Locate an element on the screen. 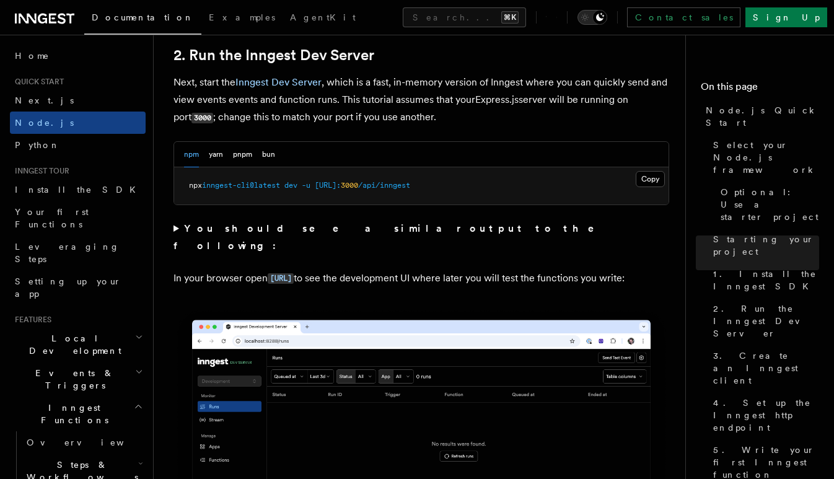 This screenshot has height=479, width=834. span: dev is located at coordinates (291, 185).